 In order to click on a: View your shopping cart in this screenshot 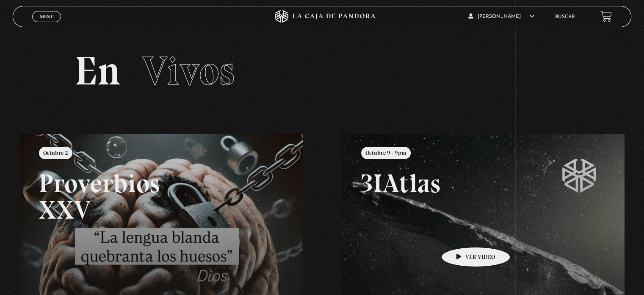, I will do `click(606, 16)`.